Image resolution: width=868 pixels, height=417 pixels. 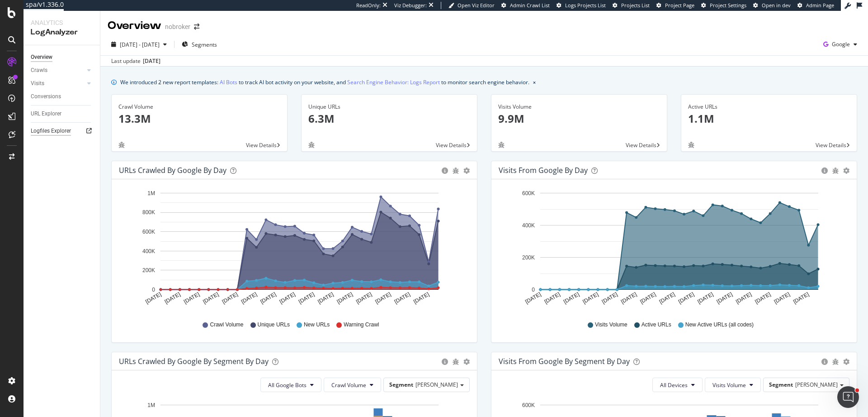 What do you see at coordinates (173, 170) in the screenshot?
I see `div: URLs Crawled by Google by day` at bounding box center [173, 170].